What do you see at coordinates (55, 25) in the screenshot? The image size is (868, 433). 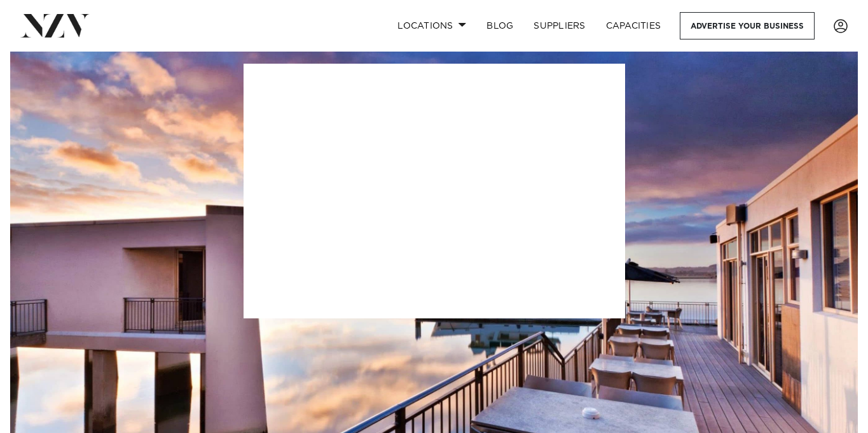 I see `img: nzv-logo.png` at bounding box center [55, 25].